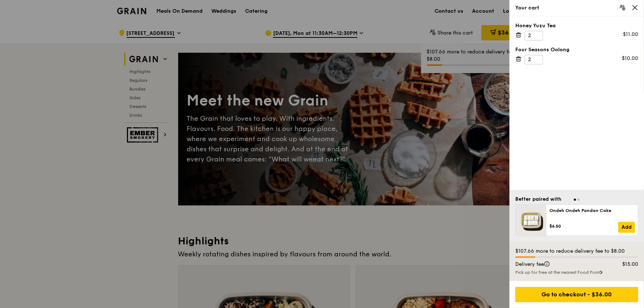 The height and width of the screenshot is (308, 644). I want to click on span: Go to slide 2, so click(579, 199).